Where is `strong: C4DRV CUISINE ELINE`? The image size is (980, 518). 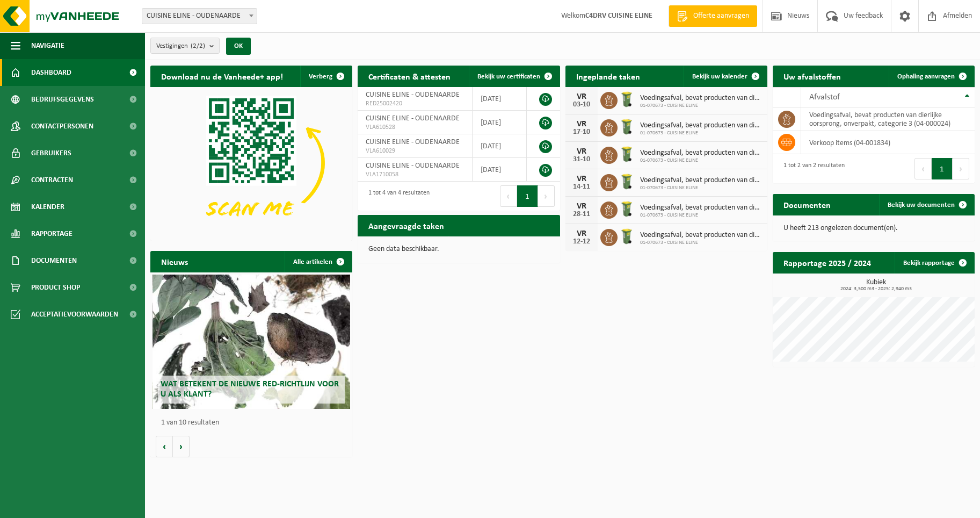
strong: C4DRV CUISINE ELINE is located at coordinates (619, 16).